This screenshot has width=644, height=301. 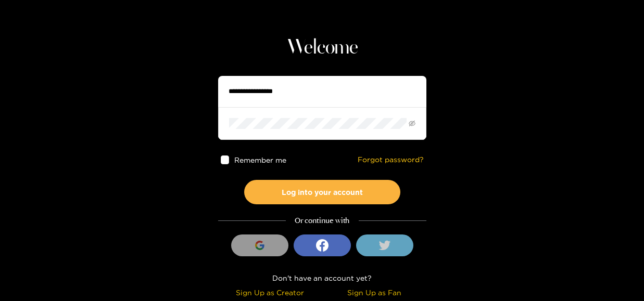 I want to click on span: eye-invisible, so click(x=412, y=124).